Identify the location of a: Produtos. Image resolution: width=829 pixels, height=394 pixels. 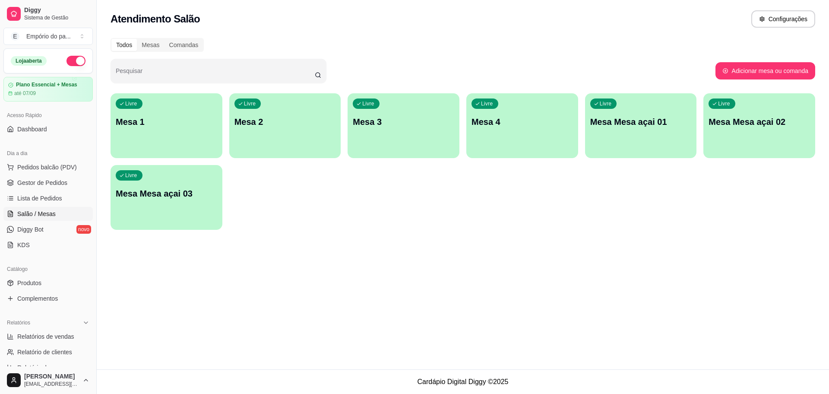
(48, 283).